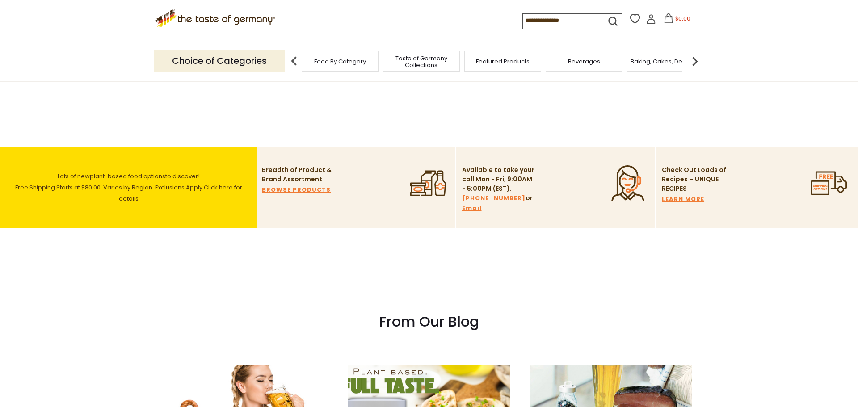  Describe the element at coordinates (584, 61) in the screenshot. I see `span: Beverages` at that location.